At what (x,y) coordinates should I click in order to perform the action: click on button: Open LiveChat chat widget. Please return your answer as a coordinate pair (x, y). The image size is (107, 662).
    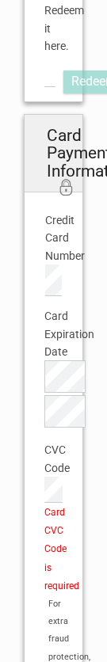
    Looking at the image, I should click on (76, 34).